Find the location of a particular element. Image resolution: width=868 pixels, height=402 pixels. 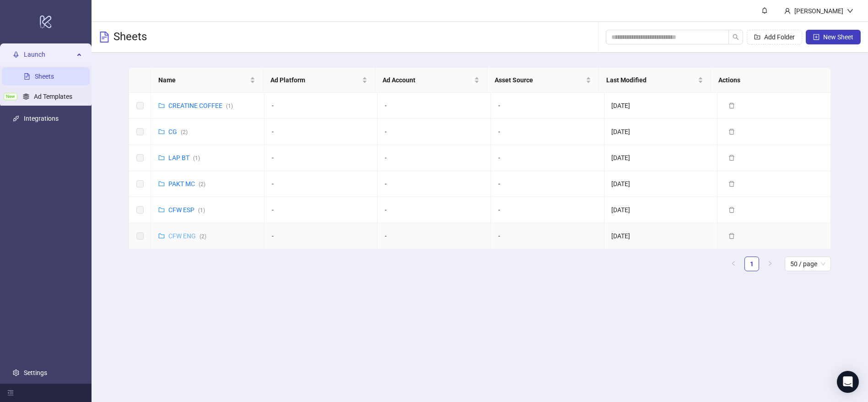

span: Name is located at coordinates (203, 80).